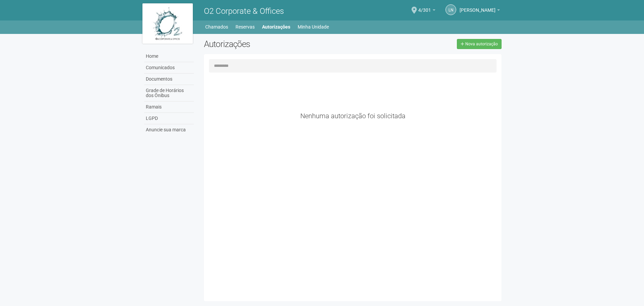  What do you see at coordinates (276, 27) in the screenshot?
I see `a: Autorizações` at bounding box center [276, 27].